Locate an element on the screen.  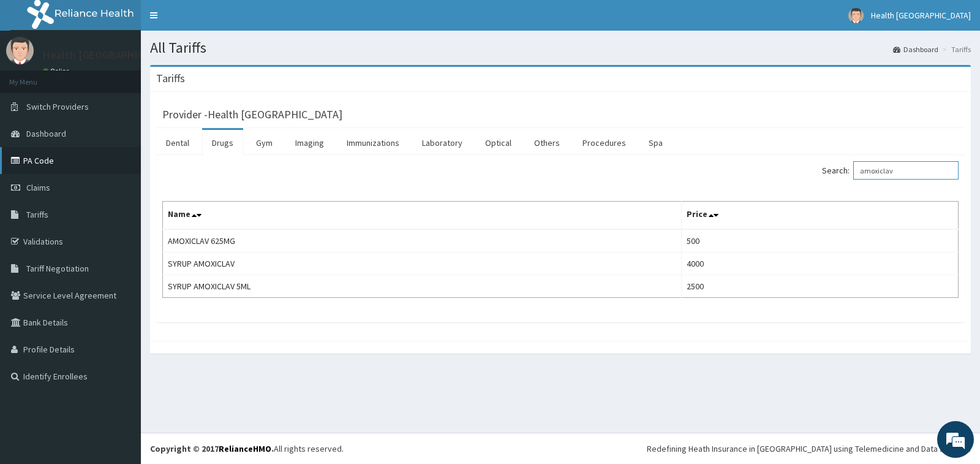
td: 2500 is located at coordinates (820, 286).